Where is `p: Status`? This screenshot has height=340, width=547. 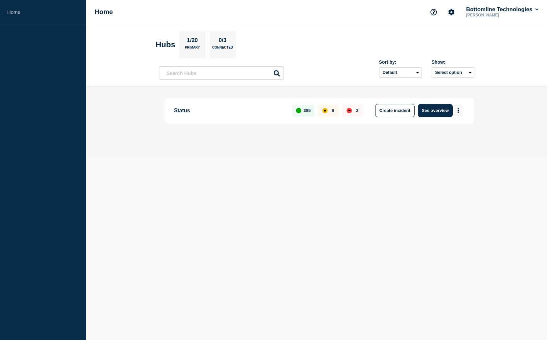 p: Status is located at coordinates (229, 111).